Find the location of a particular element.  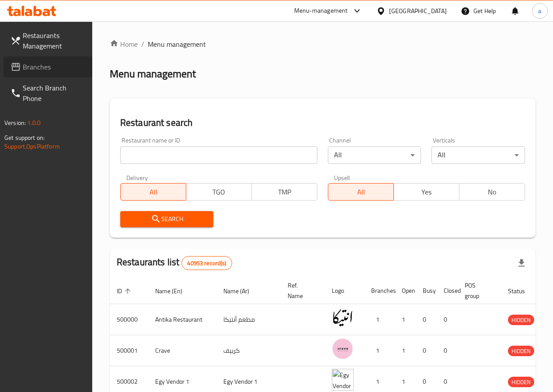

a: Restaurants Management is located at coordinates (47, 41).